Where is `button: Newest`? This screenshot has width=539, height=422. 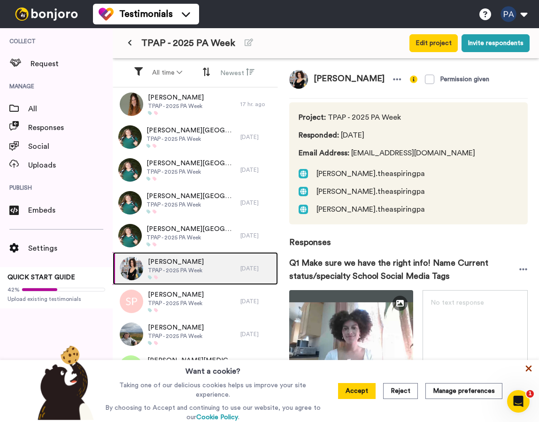
button: Newest is located at coordinates (237, 73).